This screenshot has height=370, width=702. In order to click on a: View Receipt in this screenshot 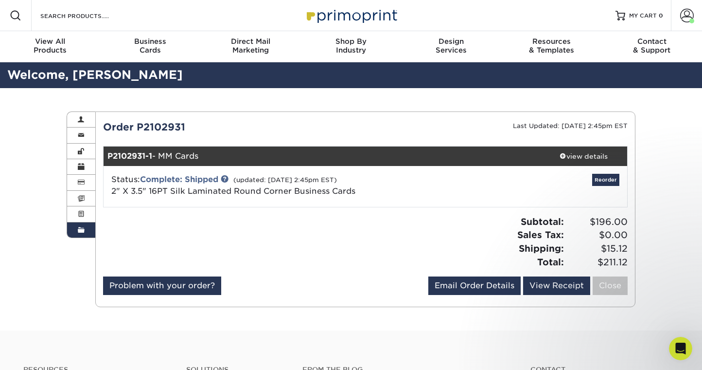, I will do `click(557, 286)`.